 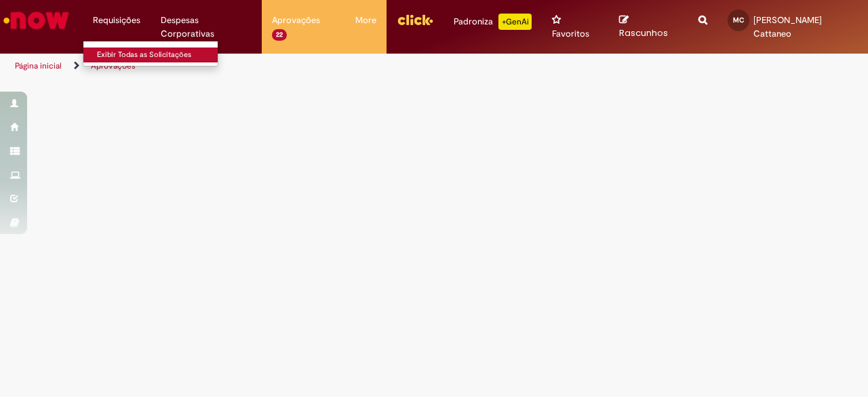 I want to click on a: Exibir Todas as Solicitações, so click(x=158, y=55).